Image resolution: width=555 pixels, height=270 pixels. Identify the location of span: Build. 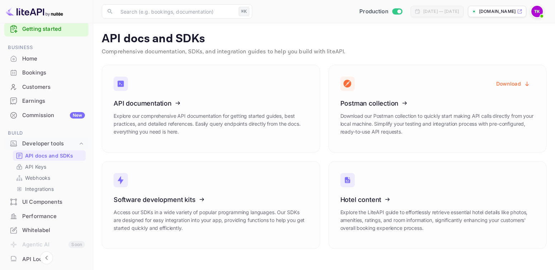
(46, 133).